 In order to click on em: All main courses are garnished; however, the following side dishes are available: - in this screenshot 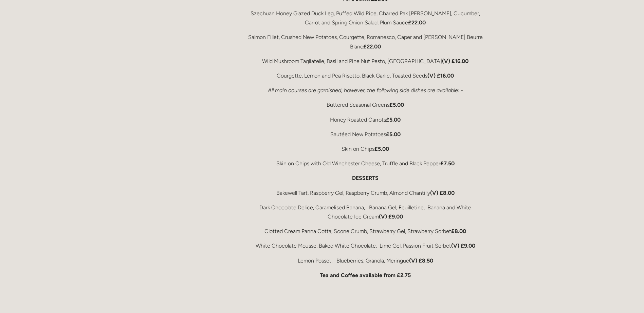, I will do `click(365, 90)`.